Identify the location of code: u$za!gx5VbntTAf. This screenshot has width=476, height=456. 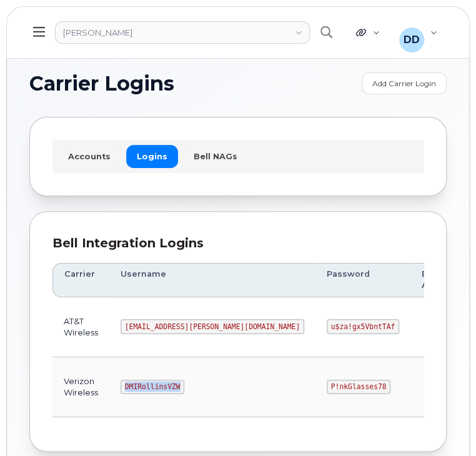
(363, 327).